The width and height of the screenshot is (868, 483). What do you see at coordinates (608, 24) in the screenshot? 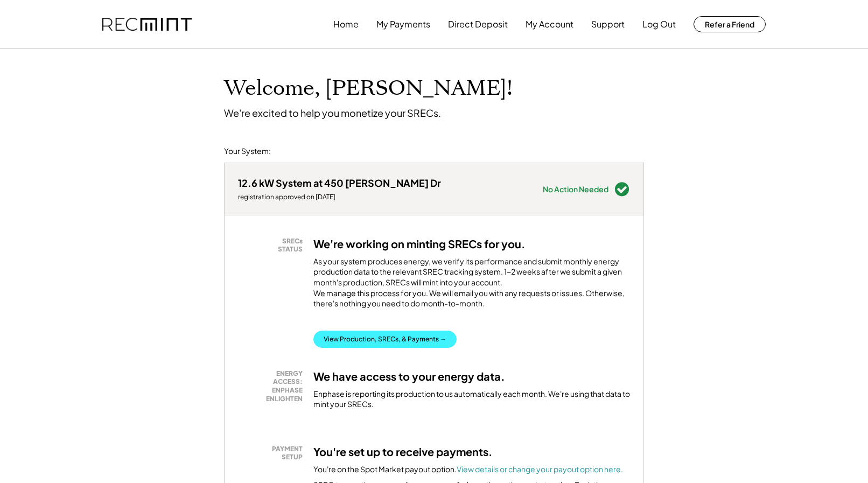
I see `button: Support` at bounding box center [608, 24].